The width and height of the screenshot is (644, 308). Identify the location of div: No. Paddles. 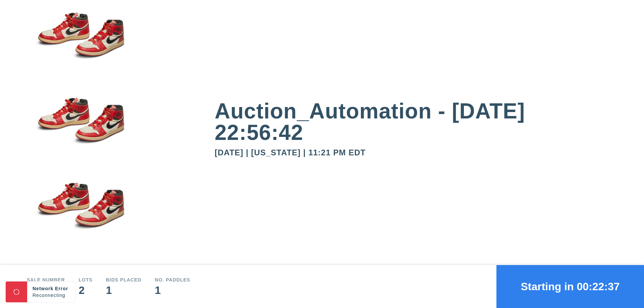
(173, 280).